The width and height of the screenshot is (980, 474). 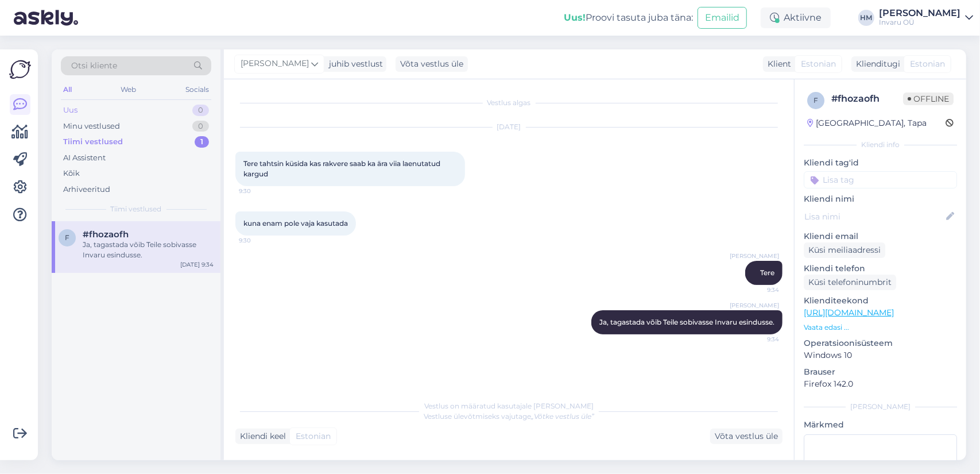 I want to click on p: Kliendi nimi, so click(x=880, y=199).